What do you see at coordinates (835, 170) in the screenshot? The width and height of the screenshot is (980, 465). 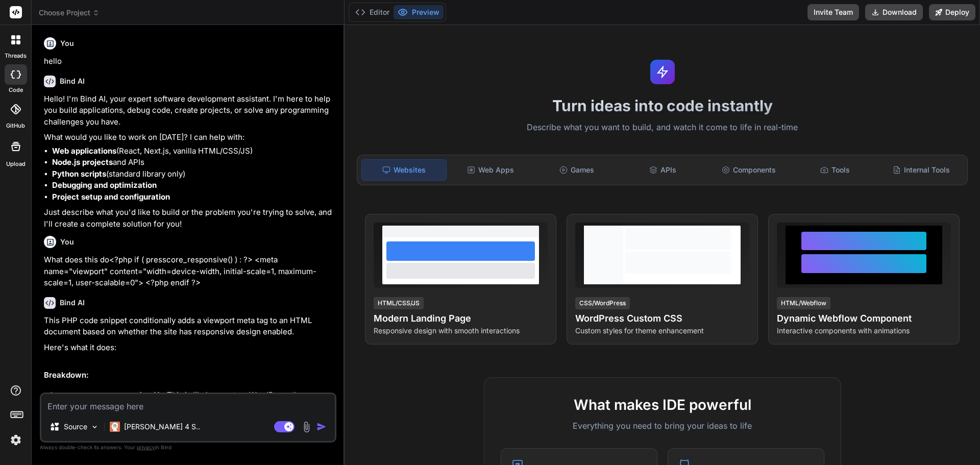 I see `div: Tools` at bounding box center [835, 170].